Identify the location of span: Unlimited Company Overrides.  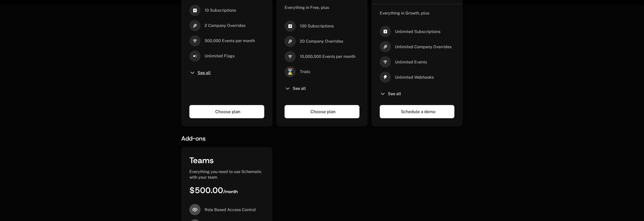
(423, 47).